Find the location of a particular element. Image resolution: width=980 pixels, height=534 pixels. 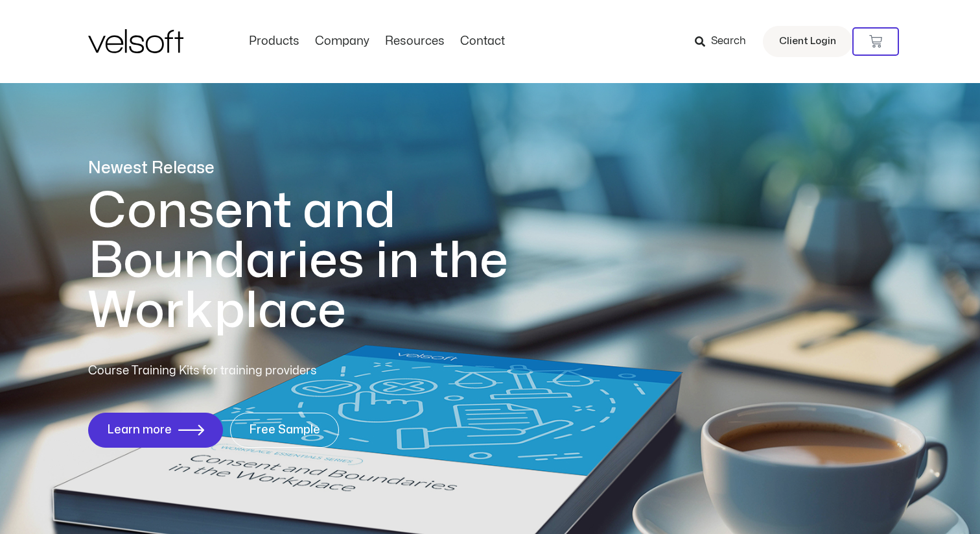

a: ProductsMenu Toggle is located at coordinates (274, 41).